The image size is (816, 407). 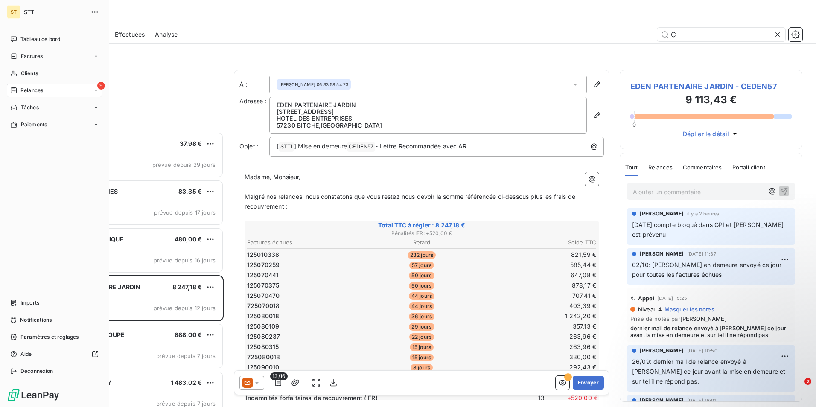 I want to click on span: Appel, so click(x=647, y=298).